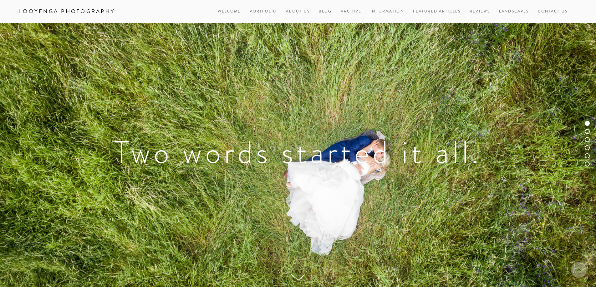 Image resolution: width=596 pixels, height=287 pixels. Describe the element at coordinates (514, 11) in the screenshot. I see `a: Landscapes` at that location.